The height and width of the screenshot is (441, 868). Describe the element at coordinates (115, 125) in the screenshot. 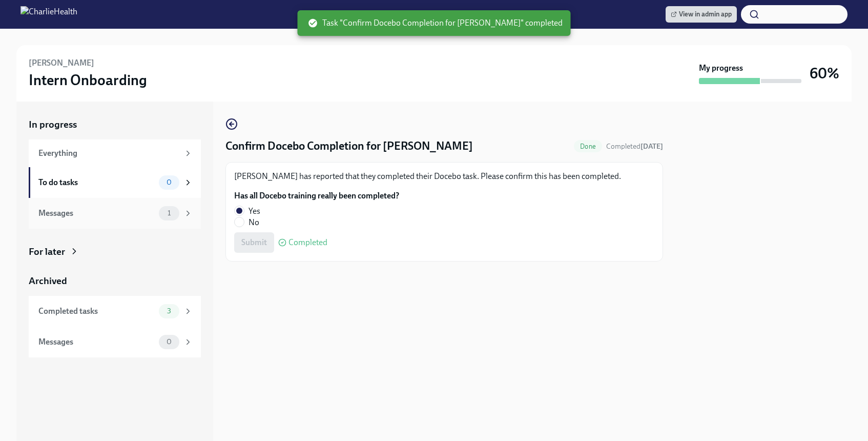

I see `a: In progress` at that location.